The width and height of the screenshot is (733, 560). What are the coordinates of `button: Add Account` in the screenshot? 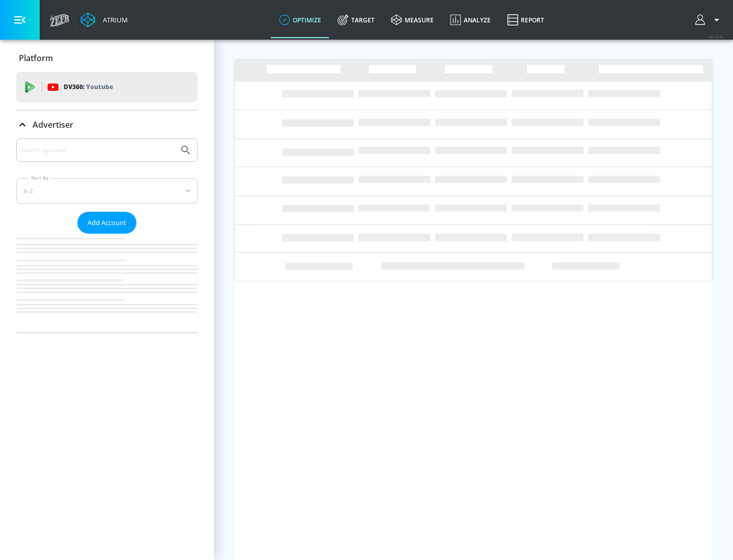 It's located at (106, 222).